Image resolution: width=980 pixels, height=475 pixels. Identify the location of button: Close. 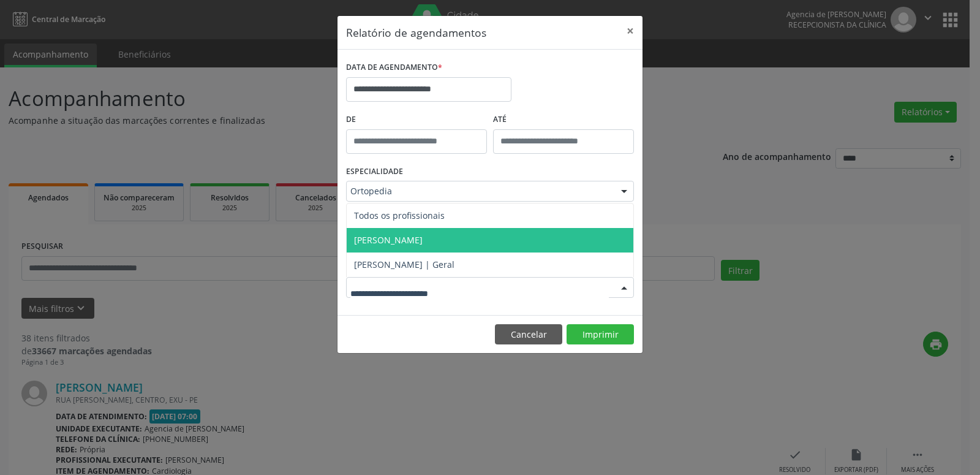
(631, 31).